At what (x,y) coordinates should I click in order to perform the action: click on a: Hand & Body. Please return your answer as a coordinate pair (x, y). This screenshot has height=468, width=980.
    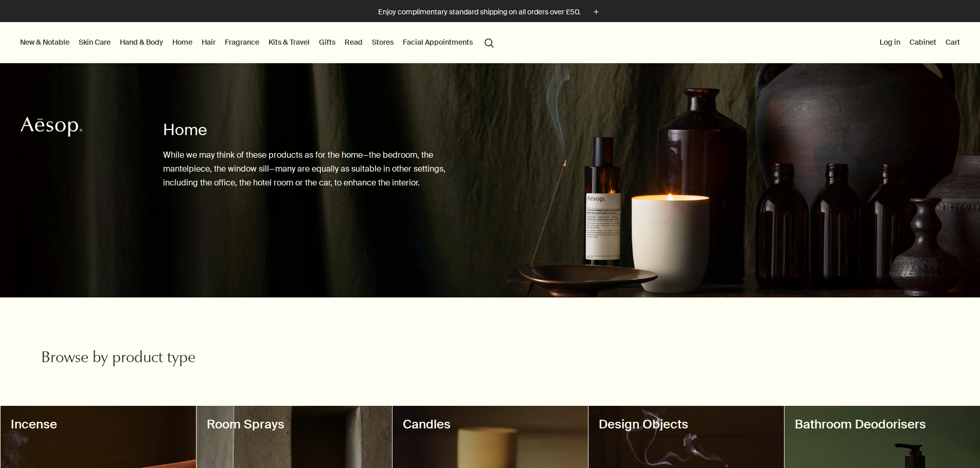
    Looking at the image, I should click on (141, 42).